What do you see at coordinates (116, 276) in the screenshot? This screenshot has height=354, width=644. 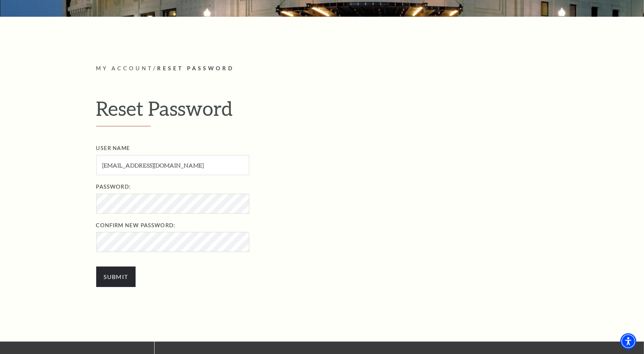 I see `input: Submit button` at bounding box center [116, 276].